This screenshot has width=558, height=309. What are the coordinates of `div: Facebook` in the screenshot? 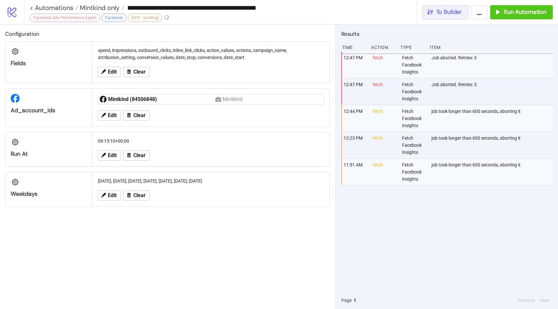 It's located at (114, 18).